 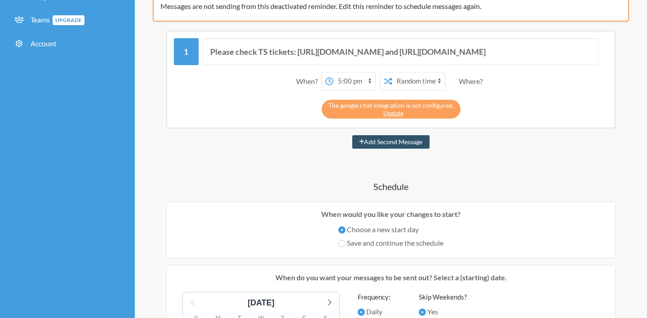 I want to click on p: When do you want your messages to be sent out? Select a (starting) date., so click(x=391, y=278).